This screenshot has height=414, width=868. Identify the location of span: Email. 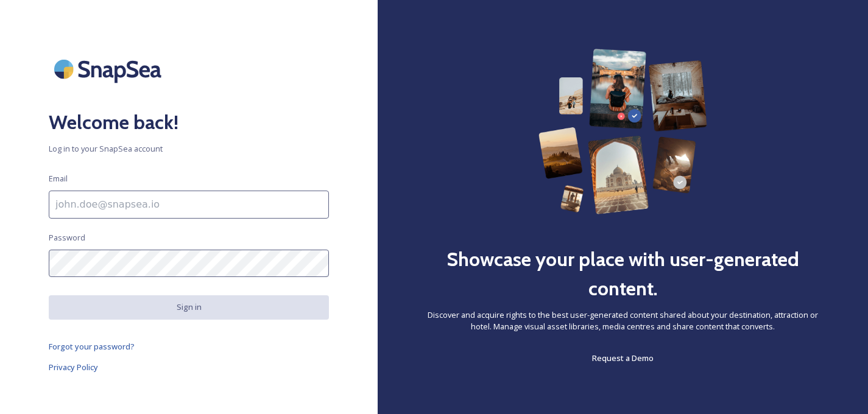
(58, 178).